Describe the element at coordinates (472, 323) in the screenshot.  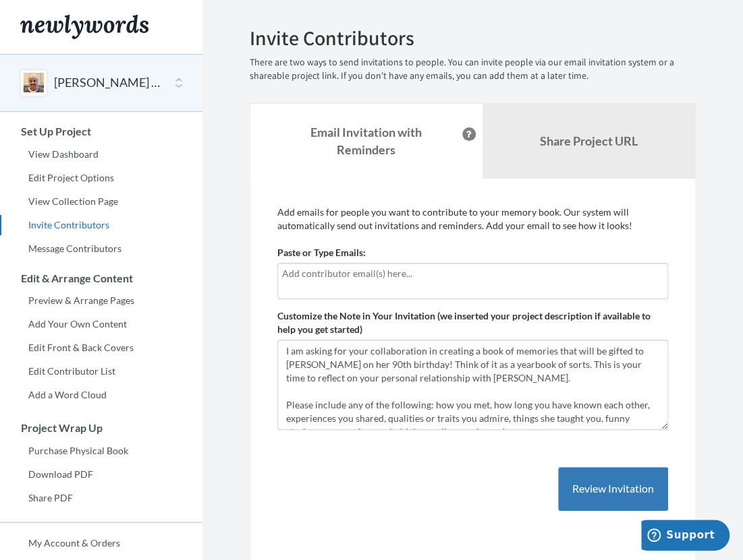
I see `label: Customize the Note in Your Invitation (we inserted your project description if available to help ...` at that location.